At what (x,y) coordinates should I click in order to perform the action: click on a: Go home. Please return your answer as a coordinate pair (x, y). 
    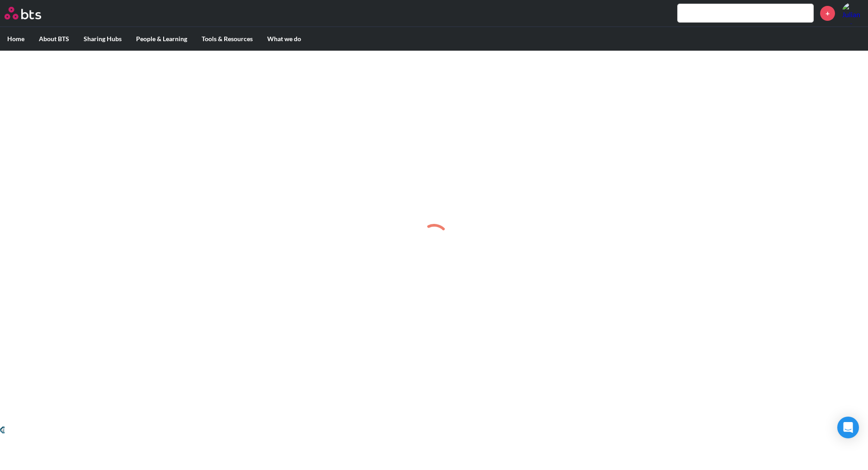
    Looking at the image, I should click on (32, 13).